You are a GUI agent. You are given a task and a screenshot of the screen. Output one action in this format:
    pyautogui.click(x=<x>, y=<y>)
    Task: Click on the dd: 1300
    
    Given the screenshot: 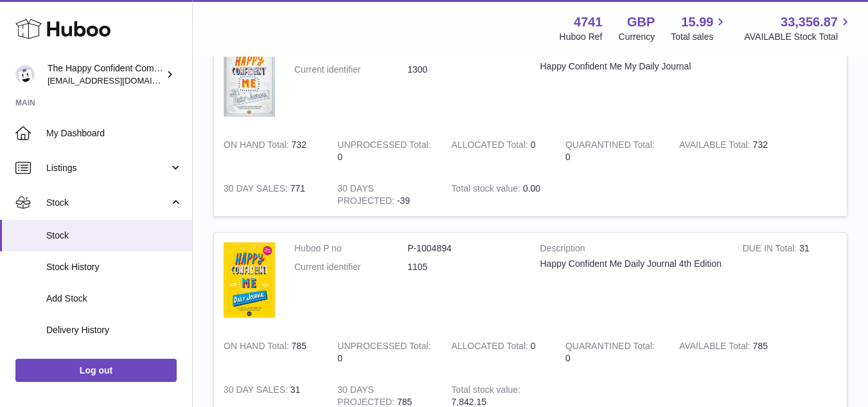 What is the action you would take?
    pyautogui.click(x=464, y=70)
    